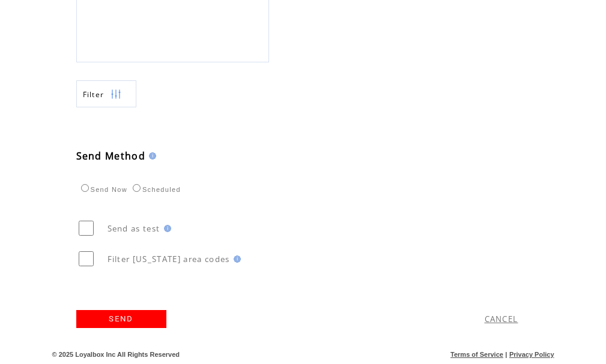 The width and height of the screenshot is (606, 364). Describe the element at coordinates (136, 188) in the screenshot. I see `input: Scheduled` at that location.